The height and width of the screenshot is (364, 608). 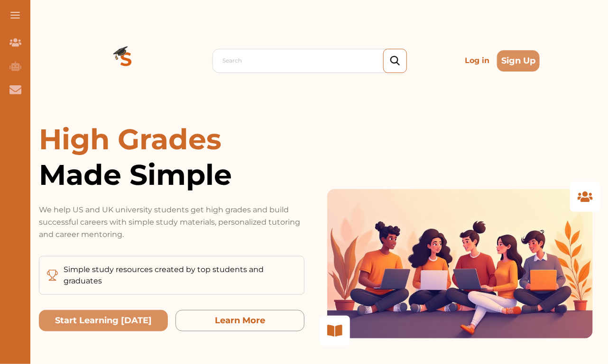 I want to click on button: Learn More, so click(x=240, y=321).